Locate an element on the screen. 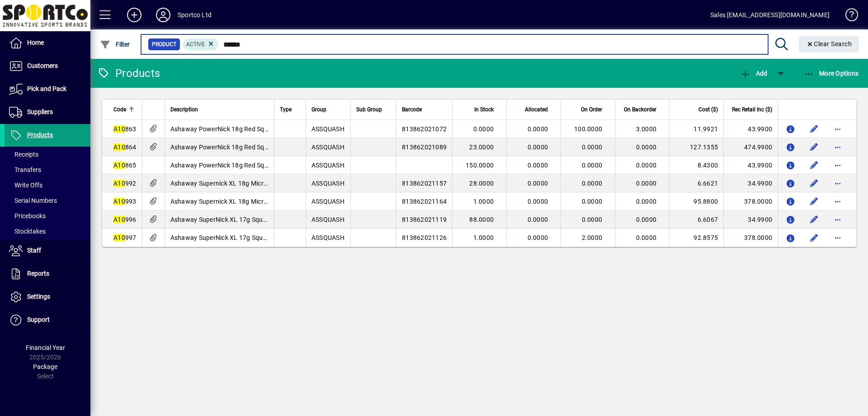 The height and width of the screenshot is (416, 868). div: Allocated is located at coordinates (534, 110).